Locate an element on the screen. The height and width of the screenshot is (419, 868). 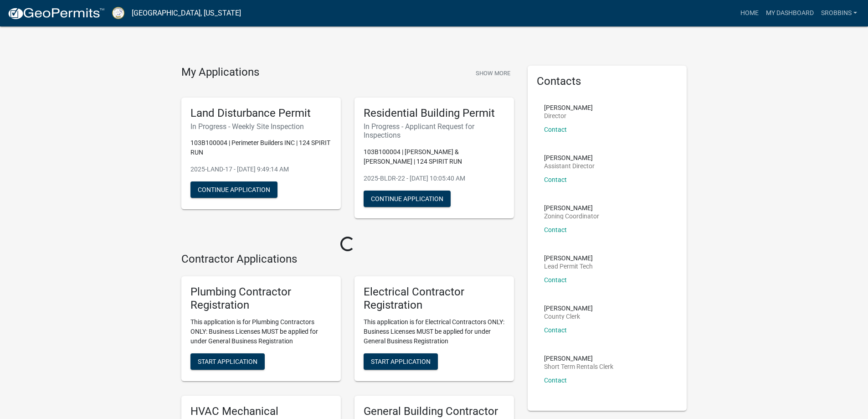
a: Home is located at coordinates (749, 13).